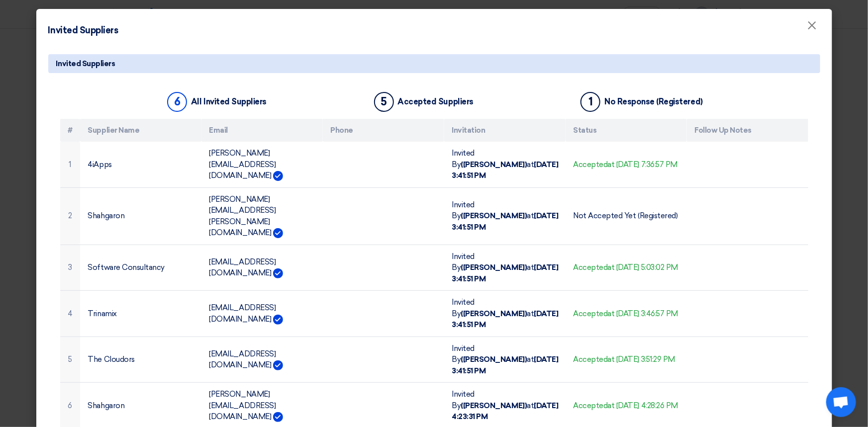 The height and width of the screenshot is (427, 868). I want to click on td: 1, so click(70, 164).